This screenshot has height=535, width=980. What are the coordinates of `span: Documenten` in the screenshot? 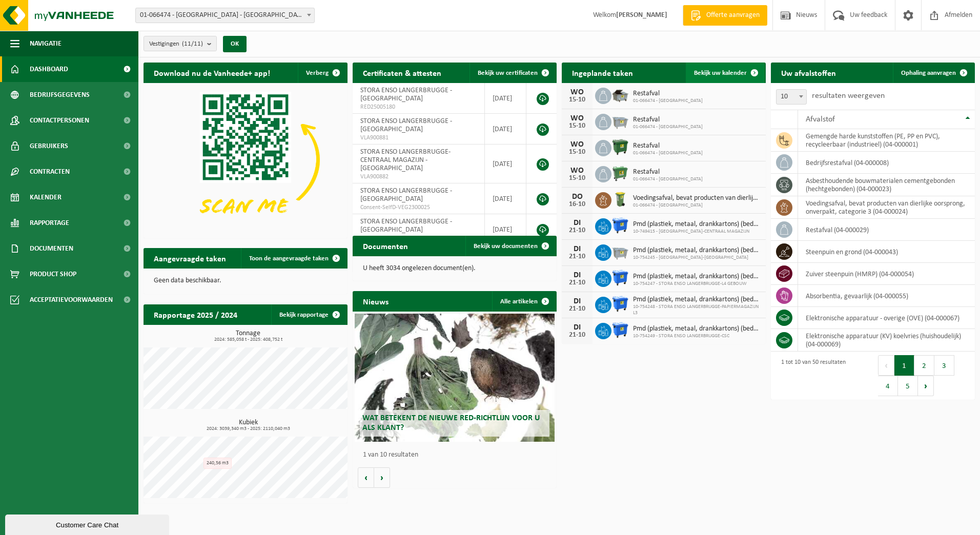 It's located at (51, 249).